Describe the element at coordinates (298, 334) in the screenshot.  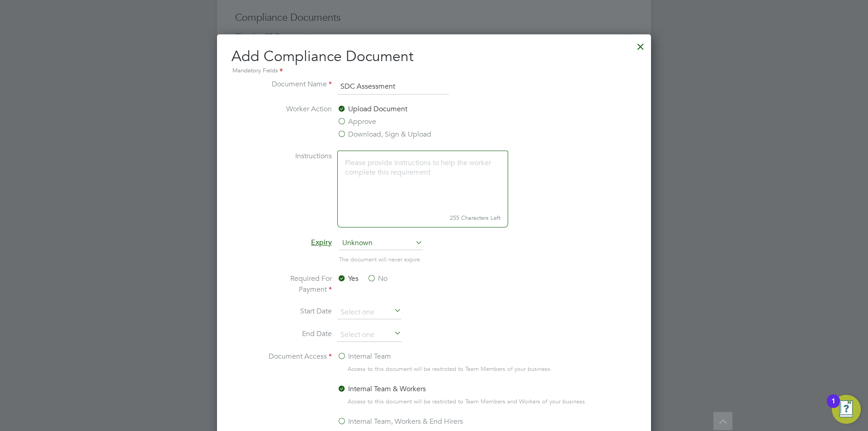
I see `label: End Date` at that location.